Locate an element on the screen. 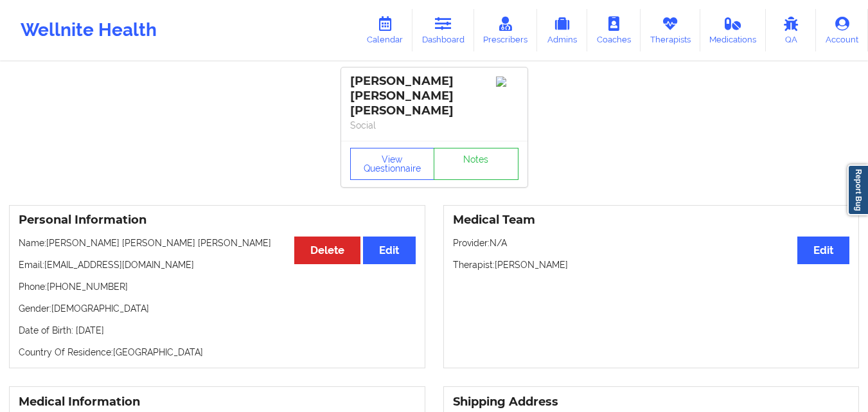 The image size is (868, 412). h3: Personal Information is located at coordinates (217, 219).